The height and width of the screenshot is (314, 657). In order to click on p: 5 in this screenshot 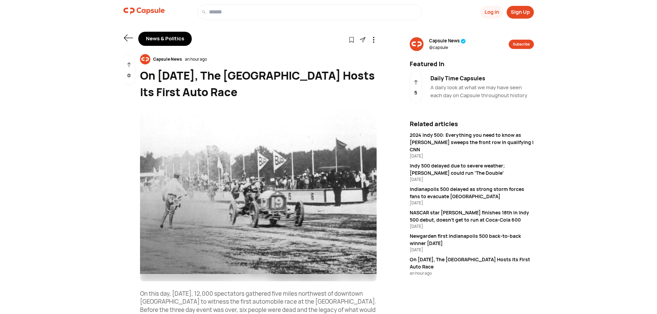, I will do `click(416, 93)`.